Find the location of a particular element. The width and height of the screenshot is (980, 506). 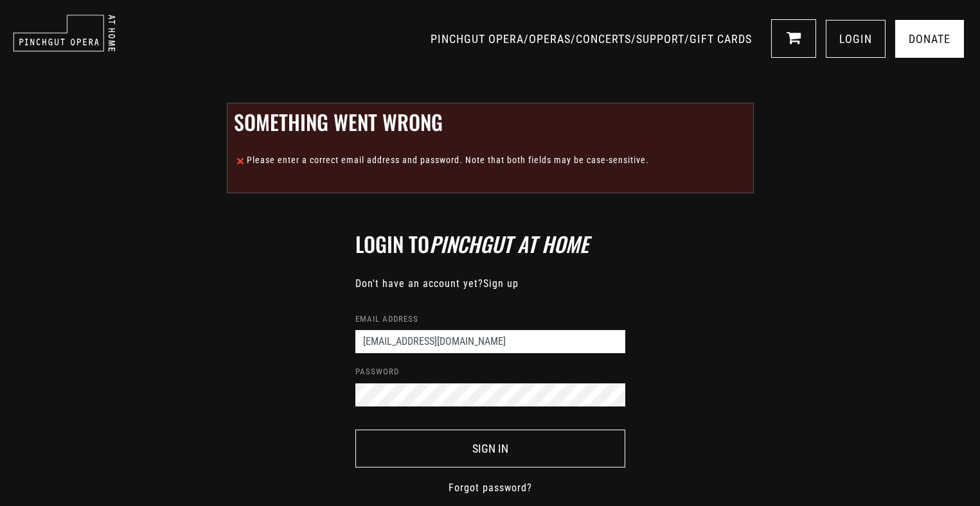

a: GIFT CARDS is located at coordinates (720, 38).